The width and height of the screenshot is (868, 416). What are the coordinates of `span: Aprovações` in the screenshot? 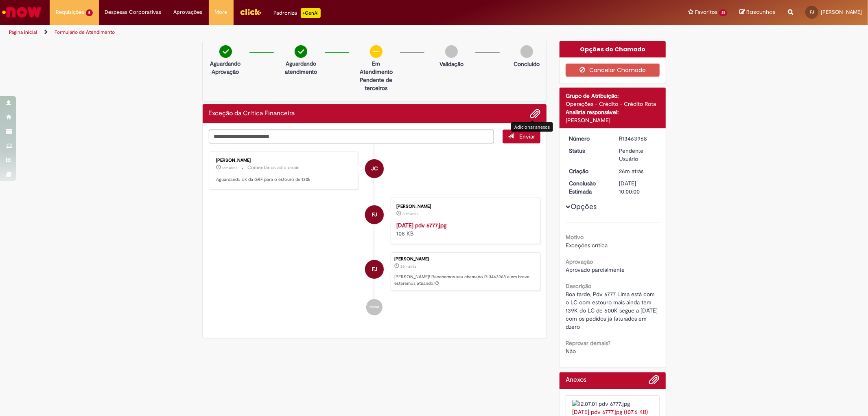 It's located at (188, 12).